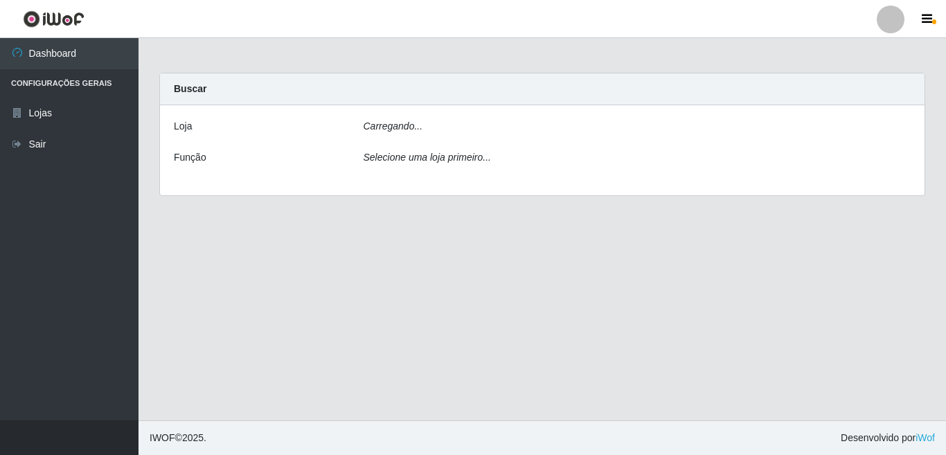 This screenshot has height=455, width=946. I want to click on img: CoreUI Logo, so click(53, 19).